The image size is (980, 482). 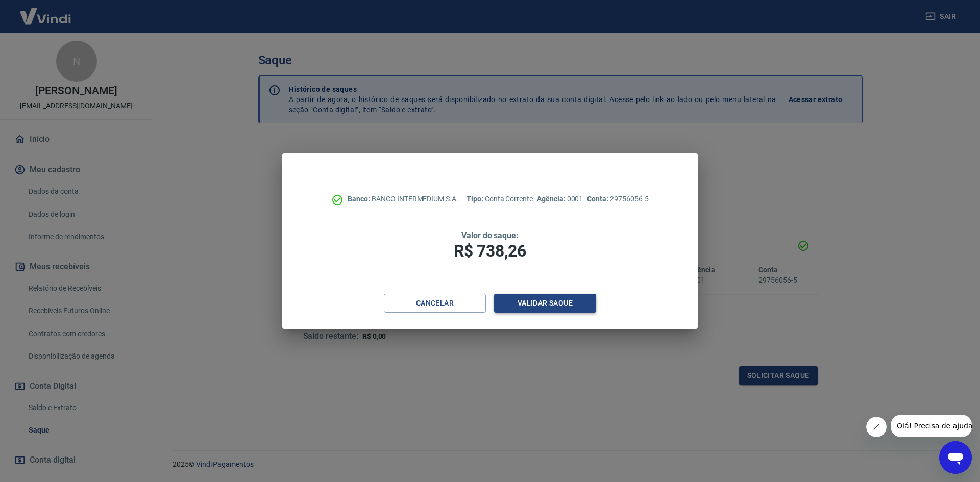 I want to click on span: Agência:, so click(x=552, y=199).